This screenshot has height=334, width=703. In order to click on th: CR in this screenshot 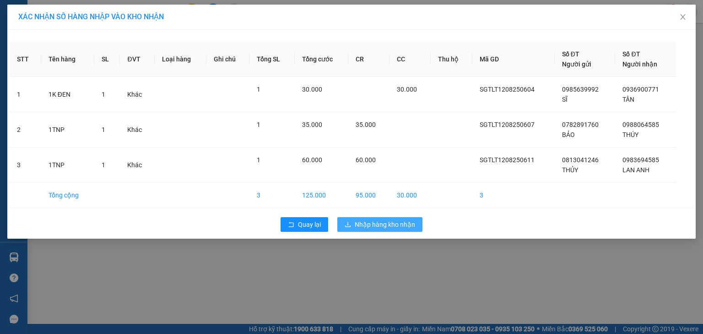, I will do `click(369, 59)`.